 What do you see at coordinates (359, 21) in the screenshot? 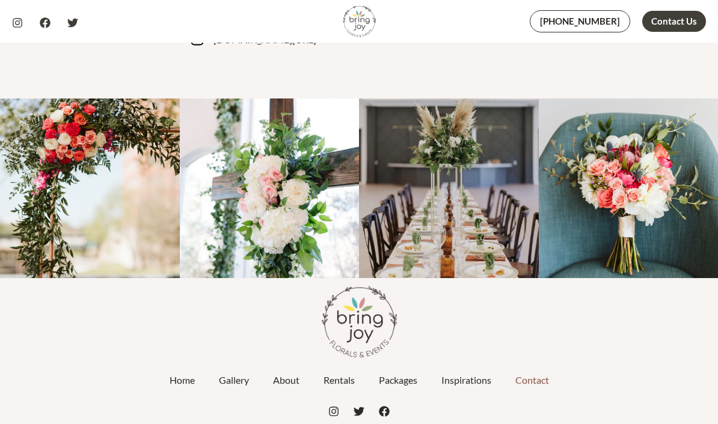
I see `img: Bring Joy` at bounding box center [359, 21].